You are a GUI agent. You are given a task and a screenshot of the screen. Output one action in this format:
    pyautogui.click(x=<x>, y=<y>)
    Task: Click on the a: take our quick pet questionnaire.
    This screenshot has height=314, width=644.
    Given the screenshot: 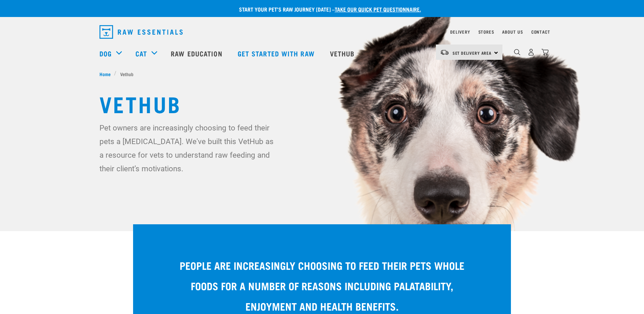 What is the action you would take?
    pyautogui.click(x=378, y=9)
    